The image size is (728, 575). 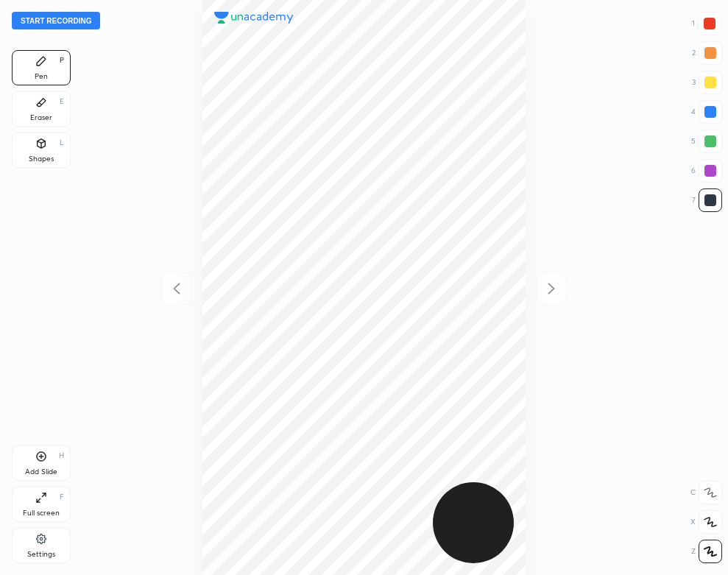 What do you see at coordinates (707, 141) in the screenshot?
I see `div: 5` at bounding box center [707, 141].